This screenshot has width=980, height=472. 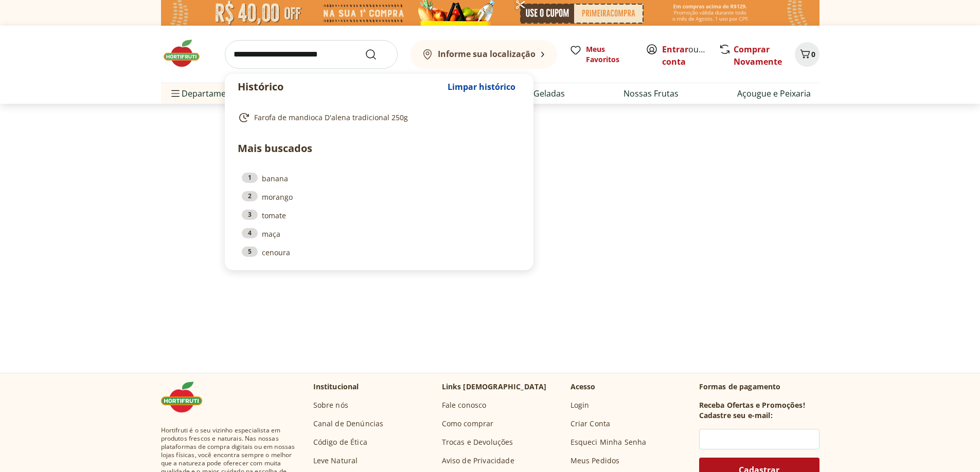 What do you see at coordinates (348, 424) in the screenshot?
I see `a: Canal de Denúncias` at bounding box center [348, 424].